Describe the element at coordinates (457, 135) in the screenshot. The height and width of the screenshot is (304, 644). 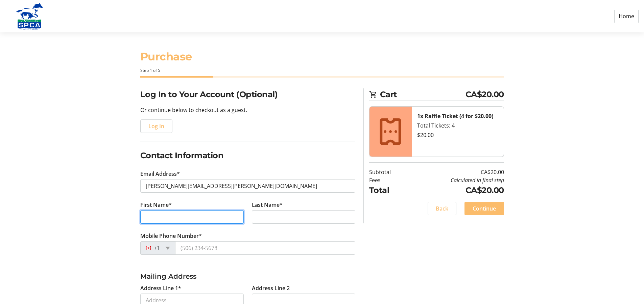
I see `div: $20.00` at that location.